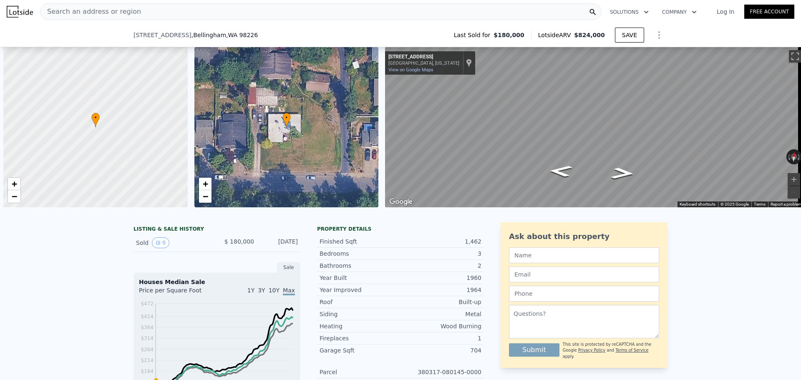  Describe the element at coordinates (735, 204) in the screenshot. I see `span: © 2025 Google` at that location.